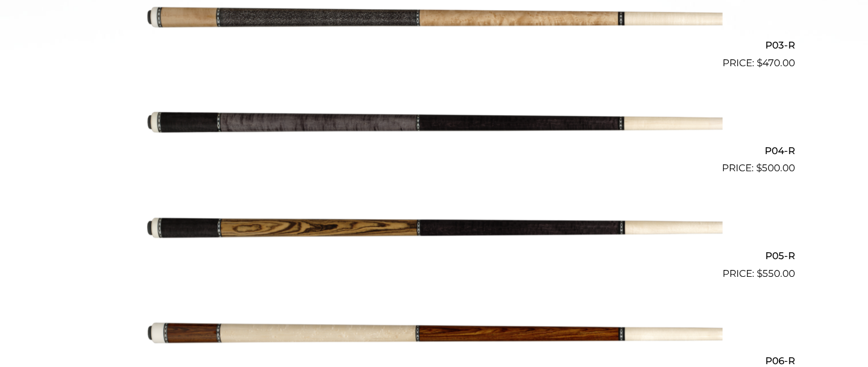 This screenshot has width=868, height=367. I want to click on h2: P03-R, so click(434, 45).